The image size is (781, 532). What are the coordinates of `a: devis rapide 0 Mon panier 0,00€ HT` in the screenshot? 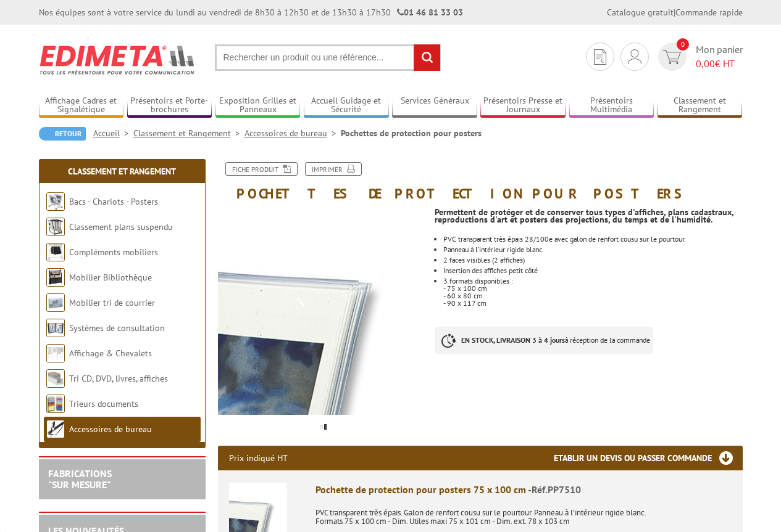 It's located at (699, 57).